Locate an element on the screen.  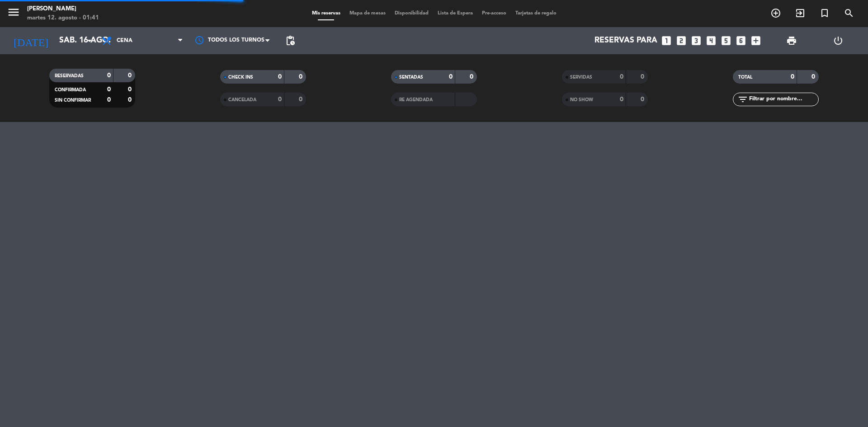
div: LOG OUT is located at coordinates (838, 40).